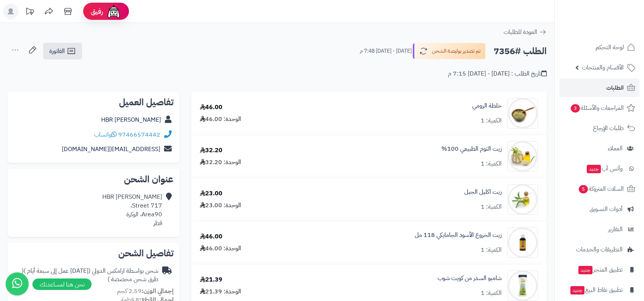 This screenshot has width=644, height=301. Describe the element at coordinates (523, 286) in the screenshot. I see `img: 1670225940-%D8%B4%D8%A7%D9%85%D8%A8%D9%88-%D8%A7%D9%84%D8%B3%D8%AF%D8%B1-%D9%85%D9%86-%D9%83%D9%8...` at that location.